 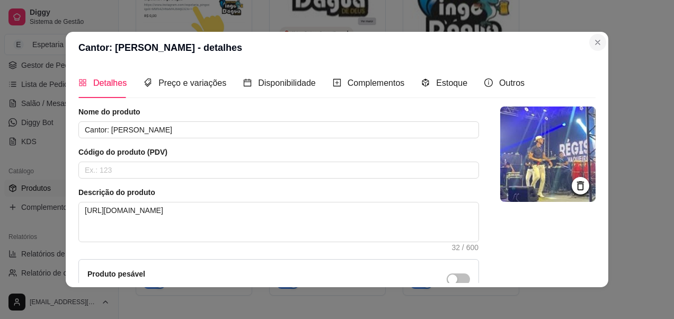 I want to click on article: Descrição do produto, so click(x=279, y=192).